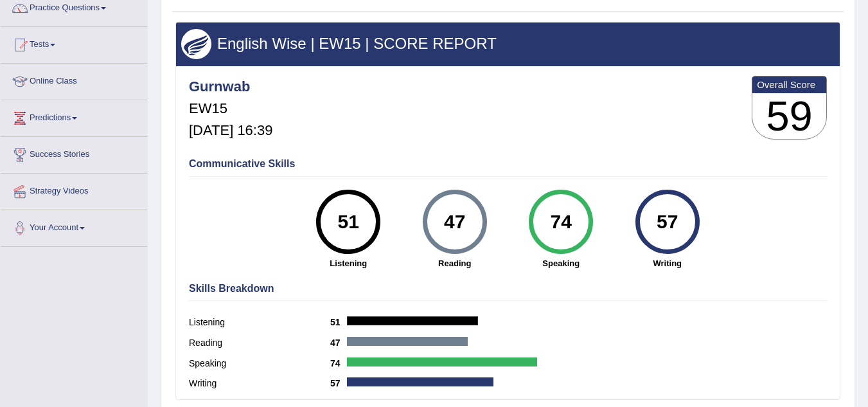  I want to click on div: 57, so click(667, 221).